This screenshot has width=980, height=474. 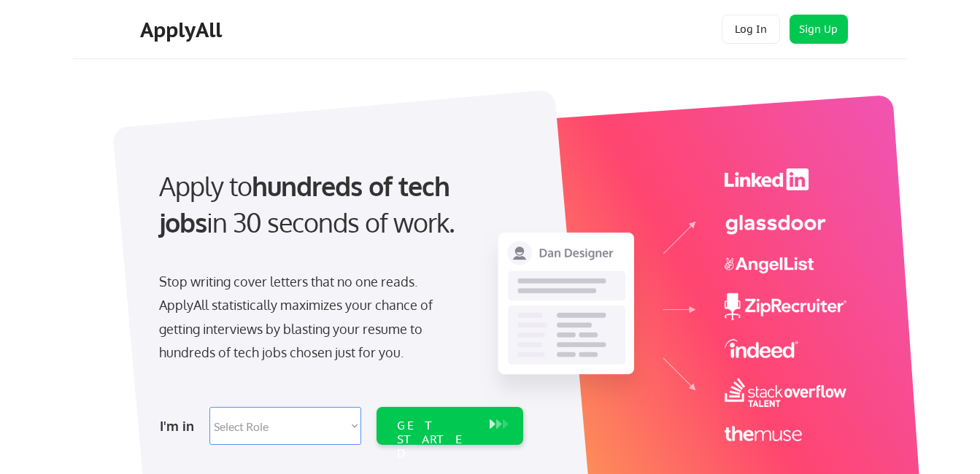 I want to click on div: I'm in, so click(x=180, y=426).